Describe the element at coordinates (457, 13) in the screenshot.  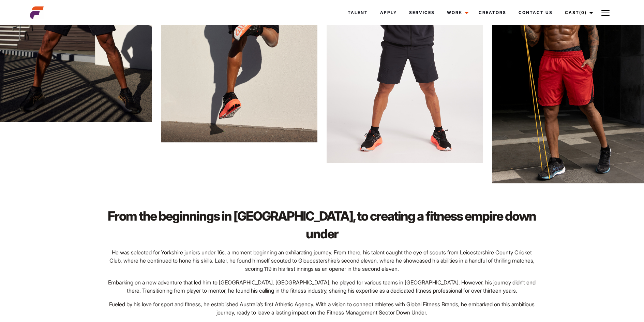
I see `a: Work` at that location.